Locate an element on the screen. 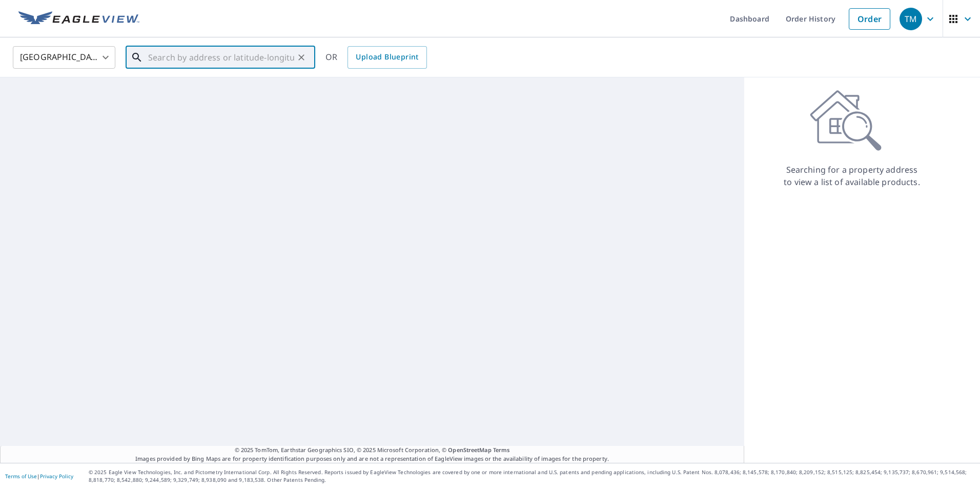 The height and width of the screenshot is (489, 980). div: TM is located at coordinates (911, 19).